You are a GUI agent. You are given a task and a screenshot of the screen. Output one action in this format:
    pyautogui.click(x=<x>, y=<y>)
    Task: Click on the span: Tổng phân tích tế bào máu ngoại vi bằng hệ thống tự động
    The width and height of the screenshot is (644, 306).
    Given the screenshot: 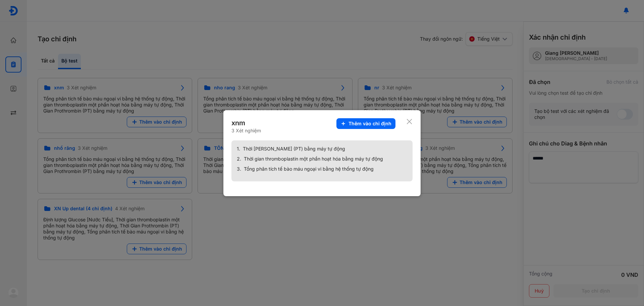 What is the action you would take?
    pyautogui.click(x=309, y=169)
    